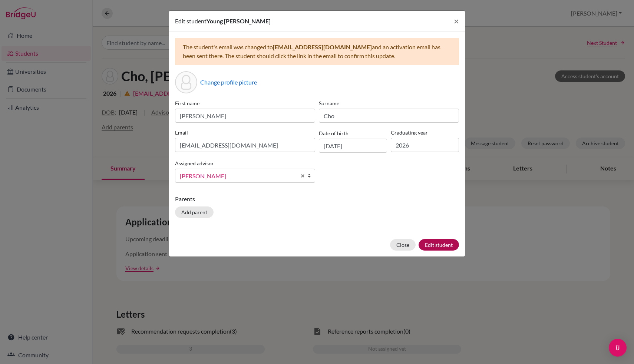  Describe the element at coordinates (389, 103) in the screenshot. I see `label: Surname` at that location.